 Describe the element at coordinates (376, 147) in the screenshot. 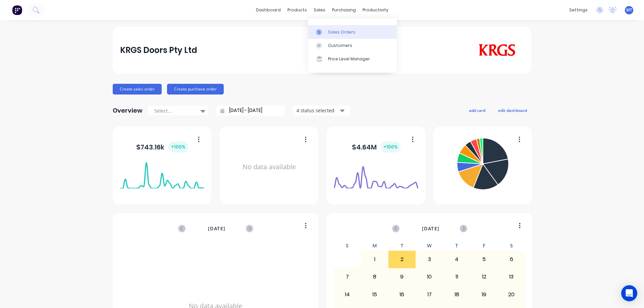

I see `div: $ 4.64M` at that location.